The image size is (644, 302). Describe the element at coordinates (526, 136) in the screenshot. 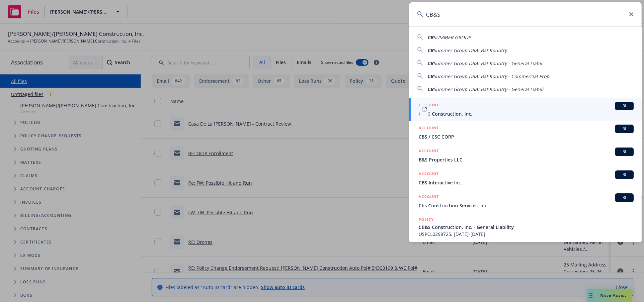

I see `span: CBS / CSC CORP` at that location.